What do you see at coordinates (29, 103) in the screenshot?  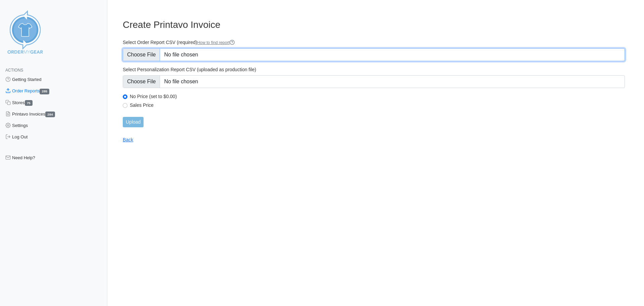 I see `span: 75` at bounding box center [29, 103].